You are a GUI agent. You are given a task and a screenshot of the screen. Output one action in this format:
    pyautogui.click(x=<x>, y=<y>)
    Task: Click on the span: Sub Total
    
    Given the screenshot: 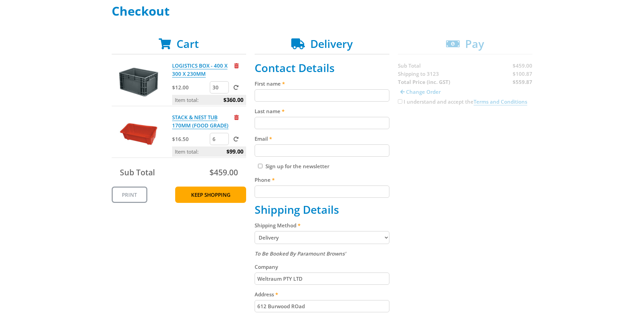 What is the action you would take?
    pyautogui.click(x=137, y=172)
    